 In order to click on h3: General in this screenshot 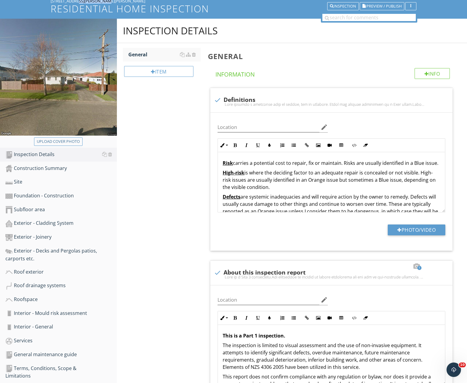, I will do `click(333, 56)`.